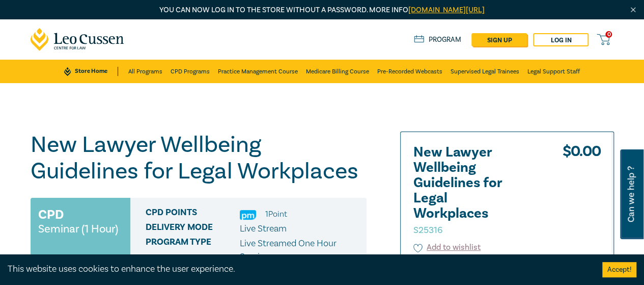  I want to click on small: Seminar (1 Hour), so click(78, 229).